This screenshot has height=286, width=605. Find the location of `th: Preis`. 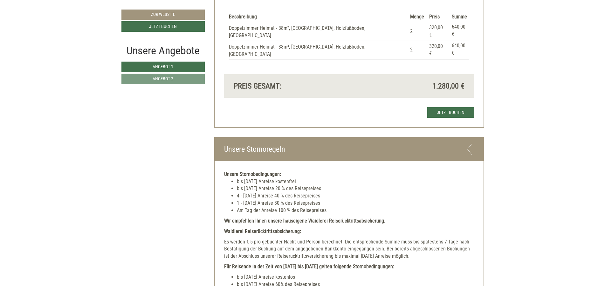

th: Preis is located at coordinates (438, 17).